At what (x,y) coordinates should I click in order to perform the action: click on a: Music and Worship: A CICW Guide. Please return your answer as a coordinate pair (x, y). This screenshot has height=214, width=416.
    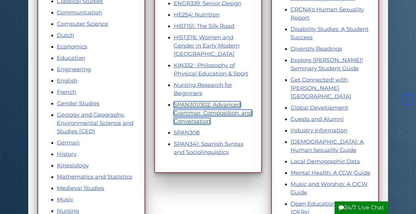
    Looking at the image, I should click on (329, 189).